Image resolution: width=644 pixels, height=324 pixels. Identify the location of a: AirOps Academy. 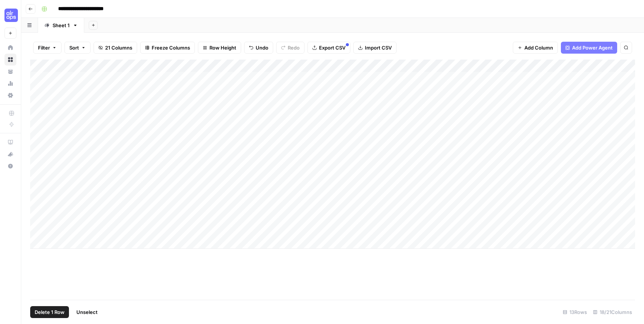
(10, 142).